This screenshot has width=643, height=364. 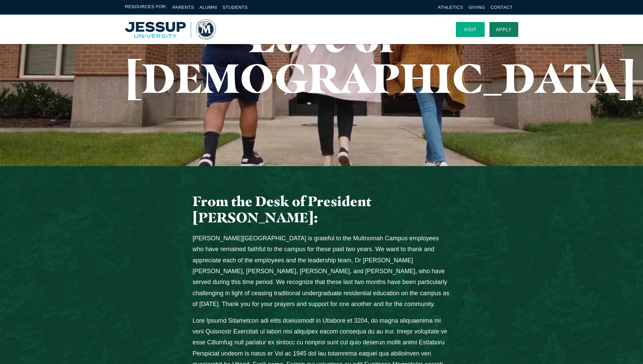 What do you see at coordinates (450, 7) in the screenshot?
I see `a: Athletics` at bounding box center [450, 7].